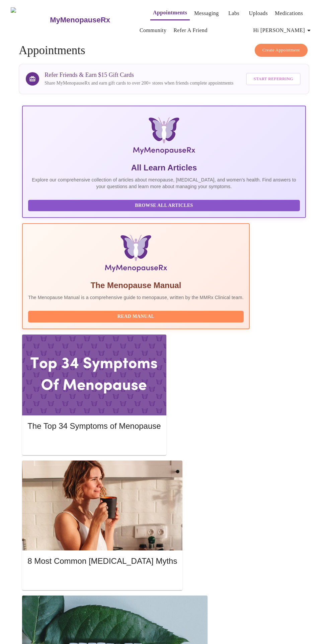 Image resolution: width=328 pixels, height=644 pixels. I want to click on h3: Refer Friends & Earn $15 Gift Cards, so click(139, 75).